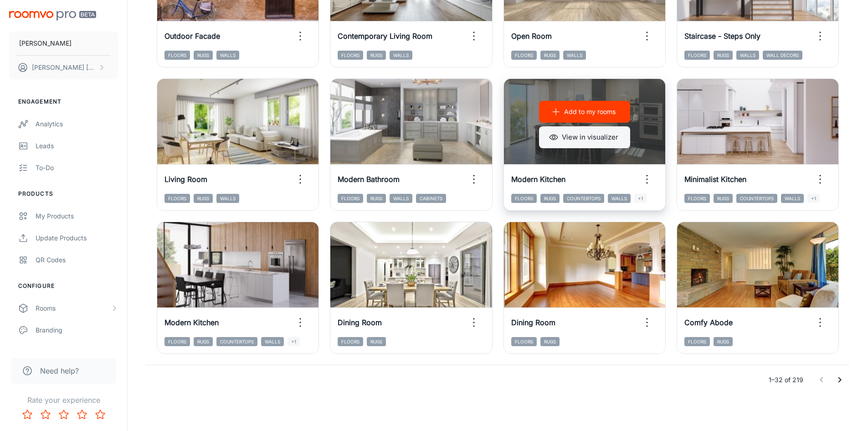 The width and height of the screenshot is (868, 431). Describe the element at coordinates (100, 414) in the screenshot. I see `button: Rate 5 star` at that location.